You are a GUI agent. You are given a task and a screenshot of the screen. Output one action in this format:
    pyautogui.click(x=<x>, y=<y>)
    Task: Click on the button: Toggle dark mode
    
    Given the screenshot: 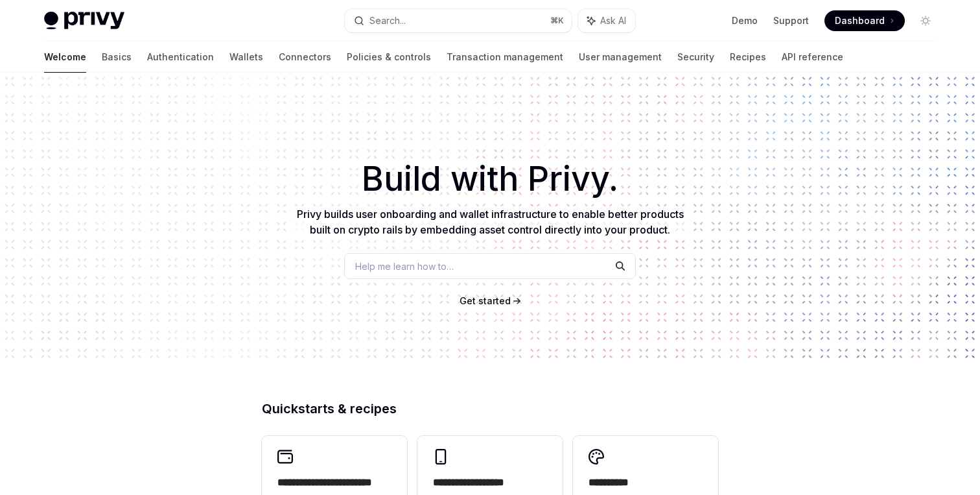 What is the action you would take?
    pyautogui.click(x=926, y=21)
    